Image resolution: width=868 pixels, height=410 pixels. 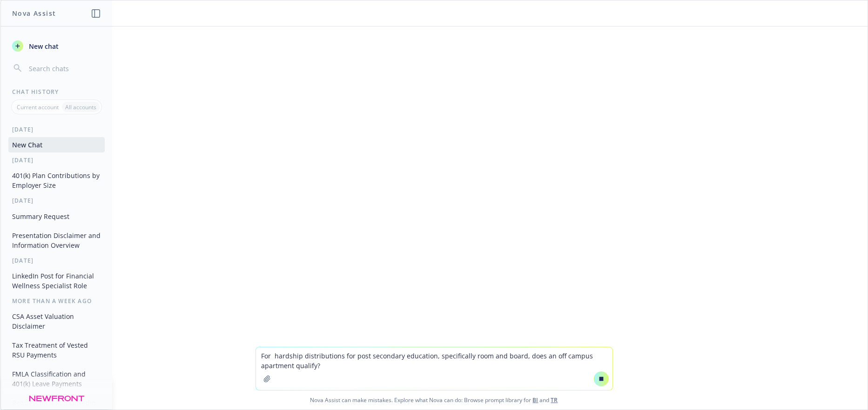 I want to click on button: Tax Treatment of Vested RSU Payments, so click(x=56, y=350).